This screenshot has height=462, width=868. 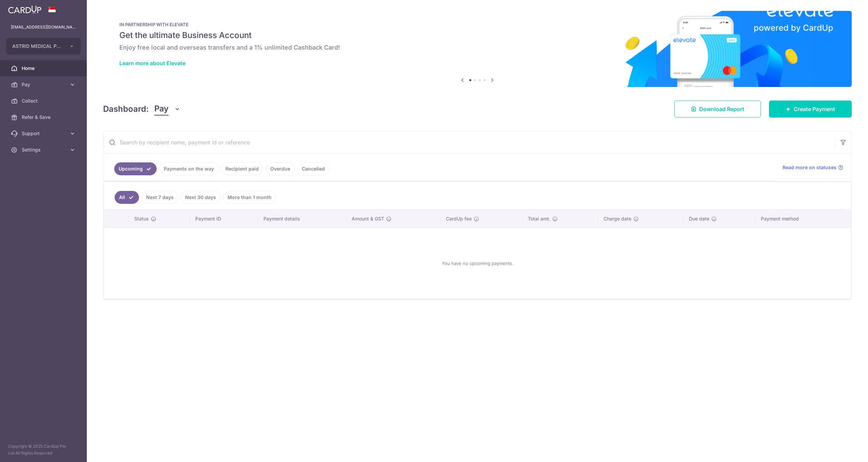 What do you see at coordinates (815, 109) in the screenshot?
I see `span: Create Payment` at bounding box center [815, 109].